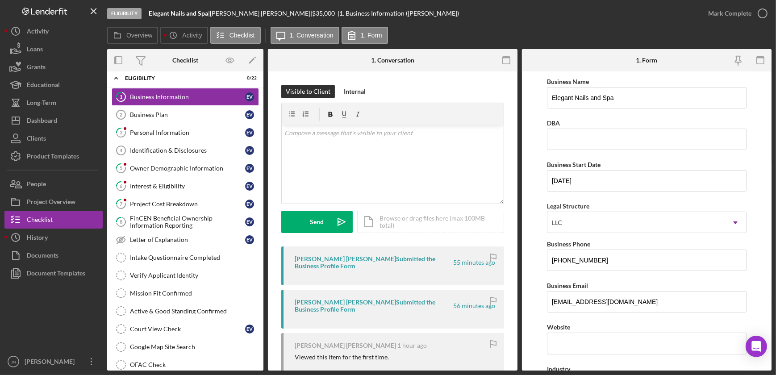 The width and height of the screenshot is (776, 375). I want to click on button: Visible to Client, so click(308, 92).